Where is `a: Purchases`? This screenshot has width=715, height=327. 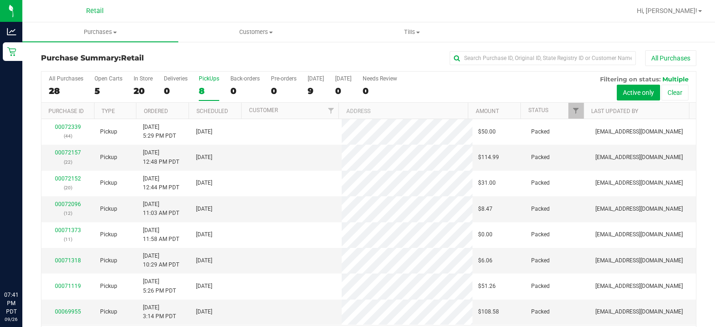
a: Purchases is located at coordinates (100, 32).